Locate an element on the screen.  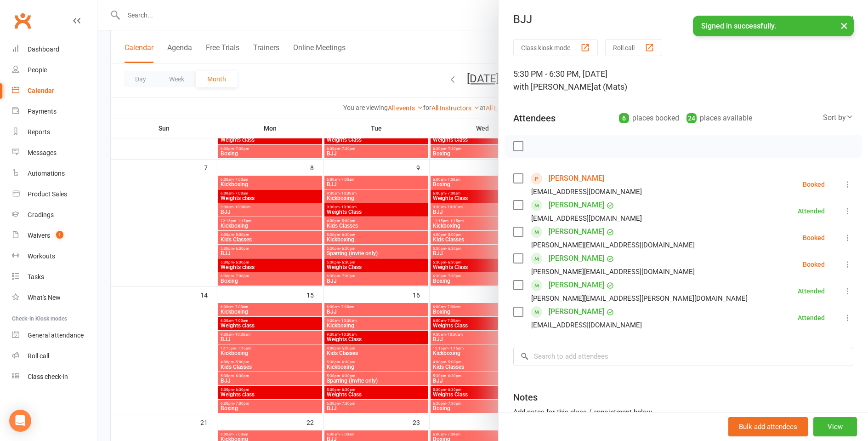
div: Messages is located at coordinates (42, 152).